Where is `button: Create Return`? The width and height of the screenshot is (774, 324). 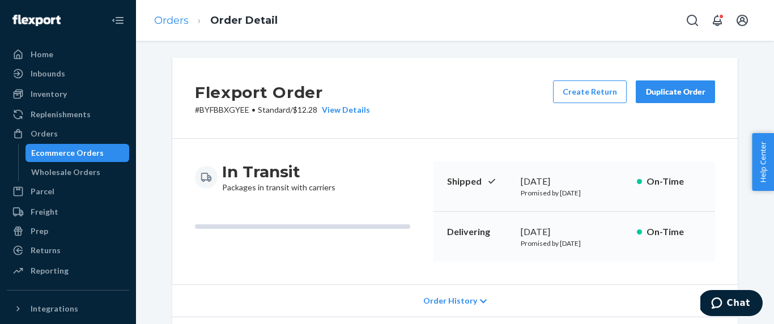
button: Create Return is located at coordinates (590, 92).